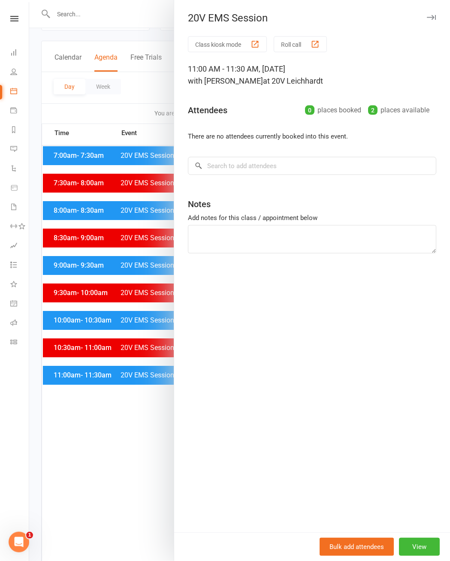 Image resolution: width=450 pixels, height=561 pixels. What do you see at coordinates (373, 110) in the screenshot?
I see `div: 2` at bounding box center [373, 110].